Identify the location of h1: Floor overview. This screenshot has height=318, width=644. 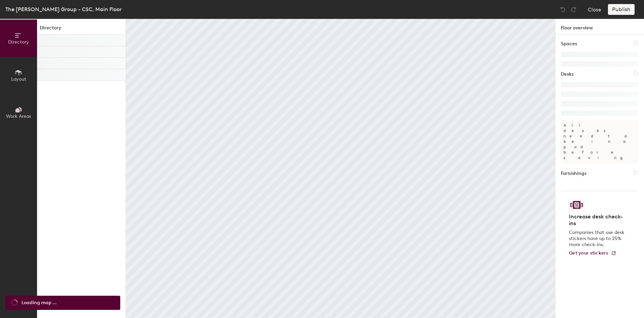
(600, 27).